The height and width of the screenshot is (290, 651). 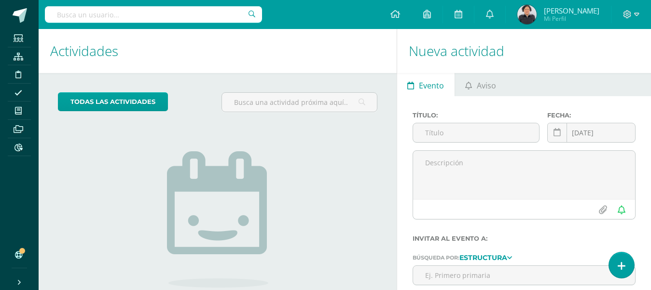 I want to click on span: Aviso, so click(x=487, y=85).